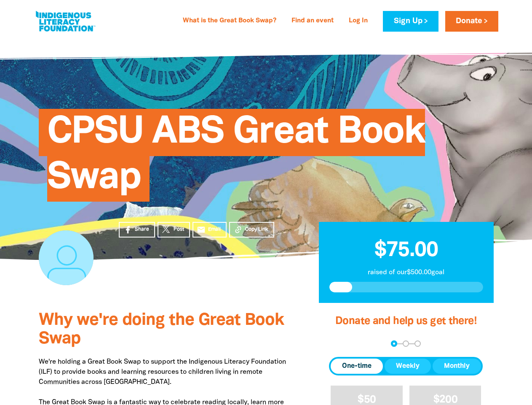  What do you see at coordinates (408, 366) in the screenshot?
I see `span: Weekly` at bounding box center [408, 366].